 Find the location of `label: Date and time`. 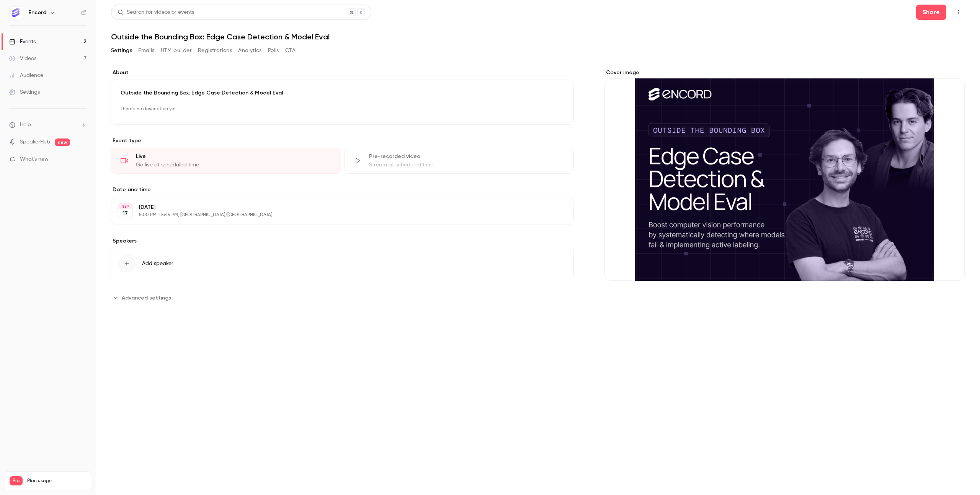

label: Date and time is located at coordinates (342, 190).